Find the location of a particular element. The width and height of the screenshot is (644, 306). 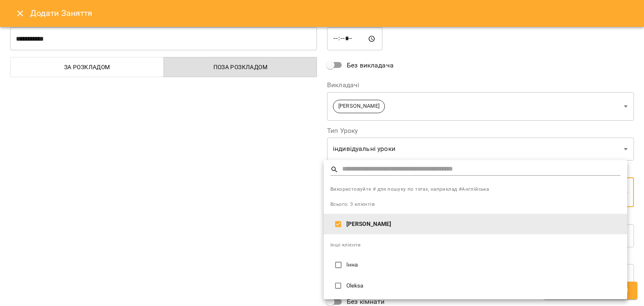

span: Всього: 3 клієнтів is located at coordinates (353, 204).